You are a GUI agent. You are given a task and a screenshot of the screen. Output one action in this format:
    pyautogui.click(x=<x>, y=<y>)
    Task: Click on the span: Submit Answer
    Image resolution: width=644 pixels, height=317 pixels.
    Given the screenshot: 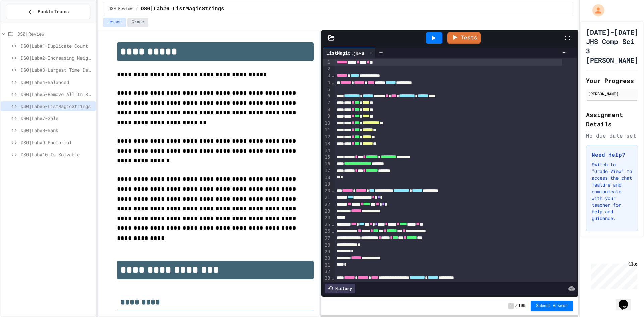 What is the action you would take?
    pyautogui.click(x=552, y=306)
    